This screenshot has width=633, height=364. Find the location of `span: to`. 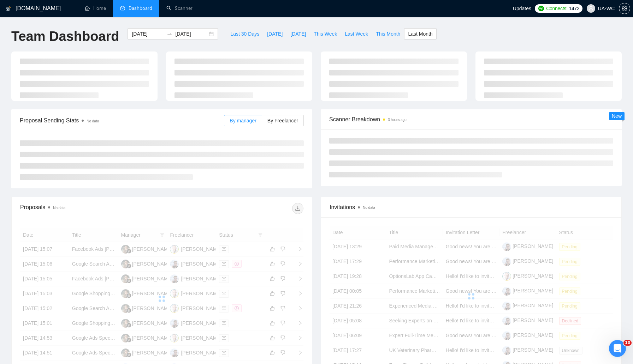

span: to is located at coordinates (170, 34).